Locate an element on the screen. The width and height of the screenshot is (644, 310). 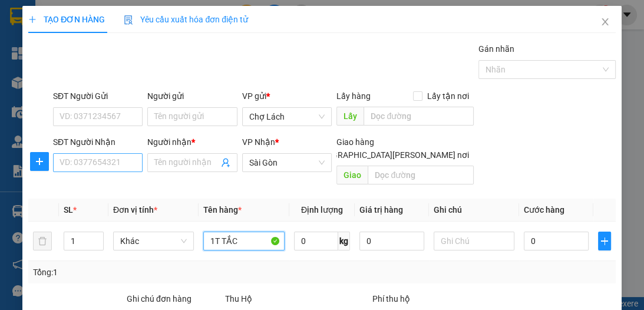
div: SĐT Người Nhận is located at coordinates (98, 142).